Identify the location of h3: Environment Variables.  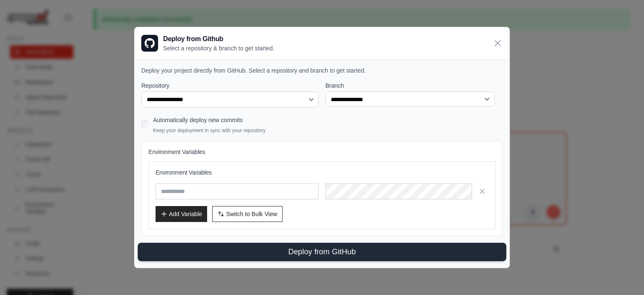
(322, 172).